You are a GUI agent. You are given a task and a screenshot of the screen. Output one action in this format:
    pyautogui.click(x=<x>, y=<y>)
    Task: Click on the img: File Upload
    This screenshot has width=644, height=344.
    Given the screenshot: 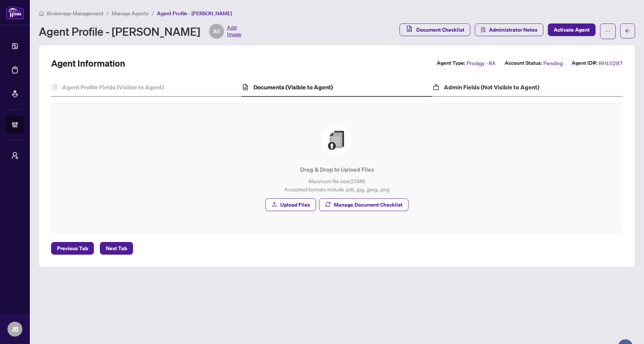 What is the action you would take?
    pyautogui.click(x=337, y=140)
    